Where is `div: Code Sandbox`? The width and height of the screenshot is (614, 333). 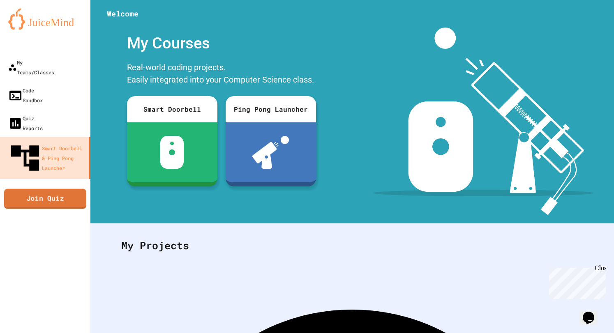 div: Code Sandbox is located at coordinates (25, 95).